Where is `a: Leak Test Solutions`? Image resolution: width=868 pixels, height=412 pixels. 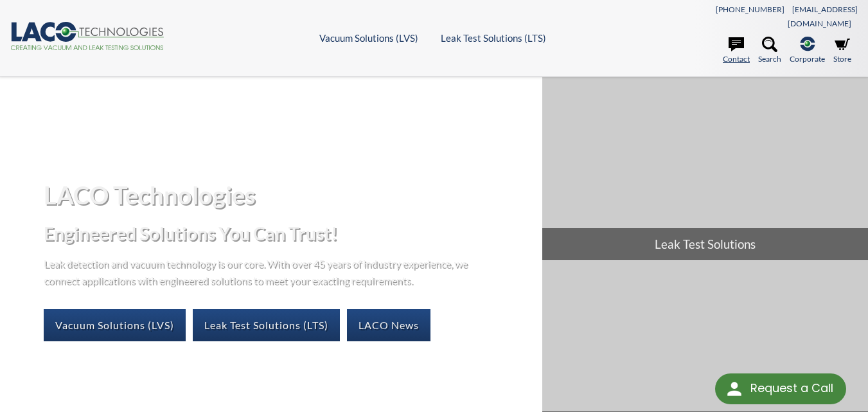 a: Leak Test Solutions is located at coordinates (704, 169).